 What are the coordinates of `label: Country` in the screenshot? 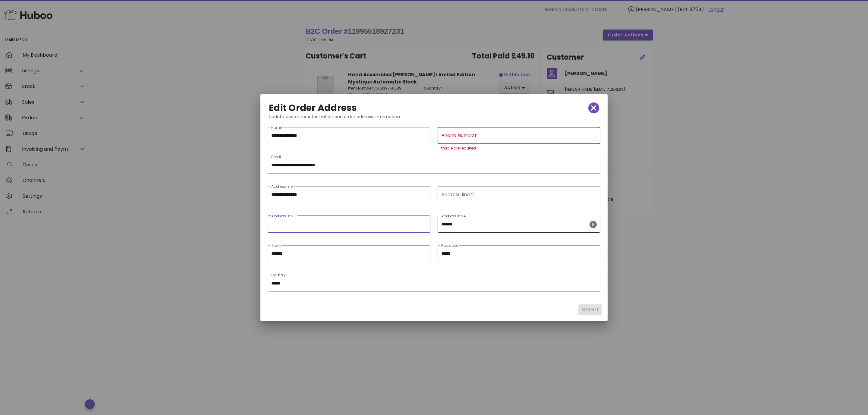 It's located at (278, 275).